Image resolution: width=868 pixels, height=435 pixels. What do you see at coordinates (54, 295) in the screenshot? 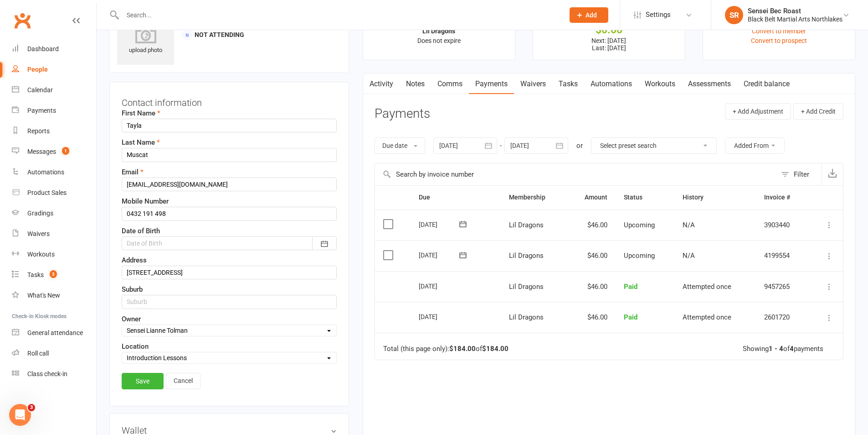
I see `a: What's New` at bounding box center [54, 295].